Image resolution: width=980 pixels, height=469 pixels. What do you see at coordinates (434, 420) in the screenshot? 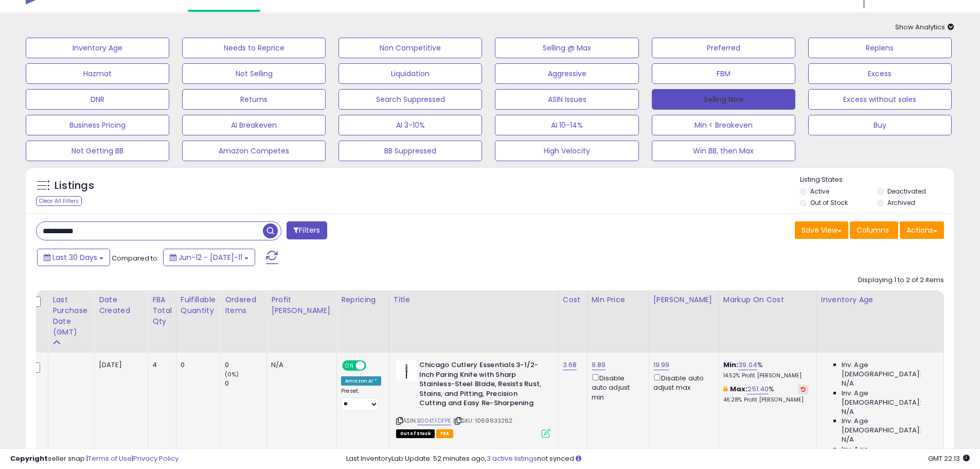
I see `a: B004TFDFPE` at bounding box center [434, 420].